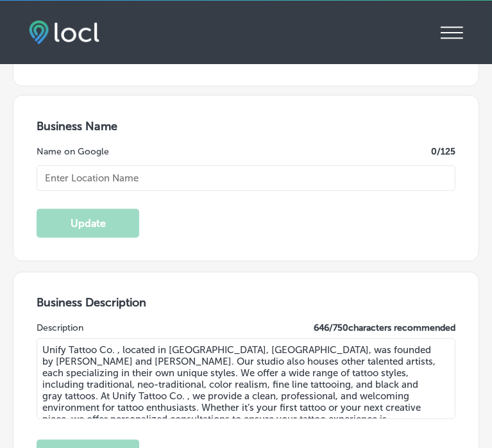  Describe the element at coordinates (60, 328) in the screenshot. I see `label: Description` at that location.